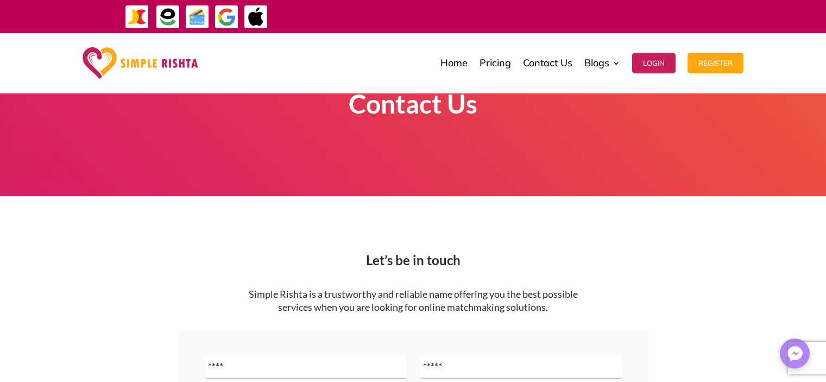  I want to click on img: GooglePay-icon, so click(226, 17).